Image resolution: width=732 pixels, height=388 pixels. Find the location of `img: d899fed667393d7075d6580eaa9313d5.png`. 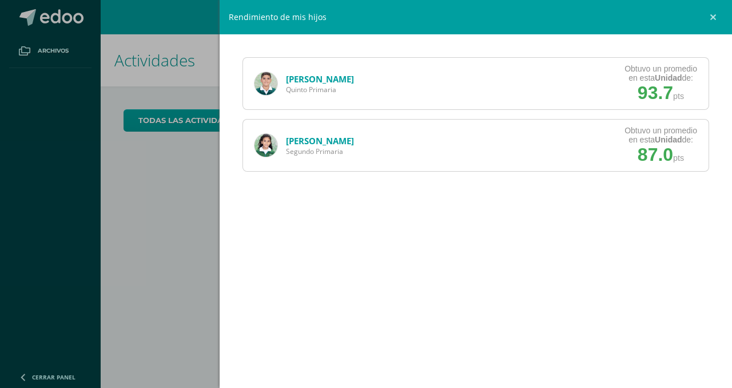

img: d899fed667393d7075d6580eaa9313d5.png is located at coordinates (266, 84).